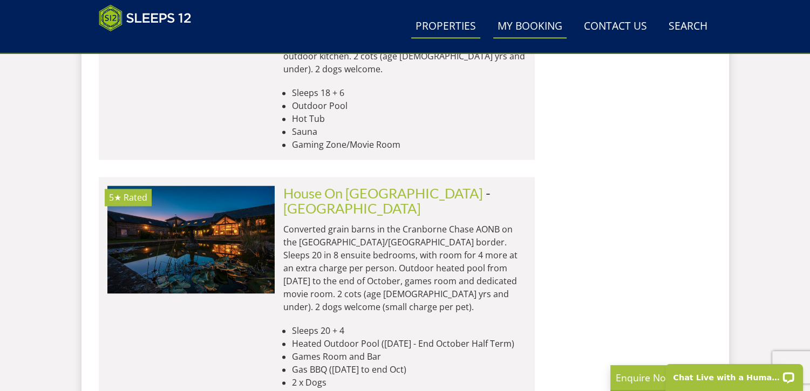 This screenshot has height=391, width=810. What do you see at coordinates (409, 382) in the screenshot?
I see `li: 2 x Dogs` at bounding box center [409, 382].